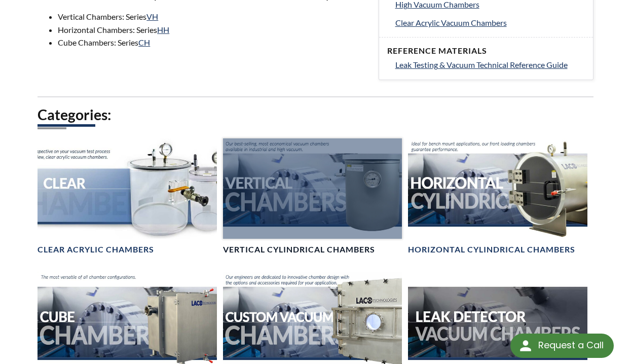  What do you see at coordinates (212, 42) in the screenshot?
I see `li: Cube Chambers: Series` at bounding box center [212, 42].